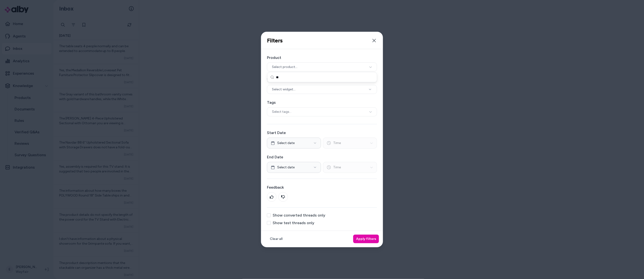 The width and height of the screenshot is (644, 279). I want to click on label: Tags, so click(322, 103).